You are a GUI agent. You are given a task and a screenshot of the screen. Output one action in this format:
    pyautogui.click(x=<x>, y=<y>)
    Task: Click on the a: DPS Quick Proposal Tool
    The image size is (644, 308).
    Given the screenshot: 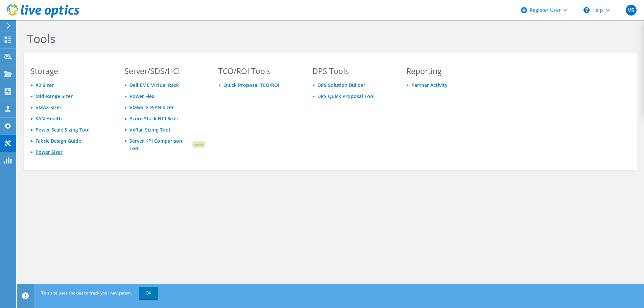 What is the action you would take?
    pyautogui.click(x=346, y=96)
    